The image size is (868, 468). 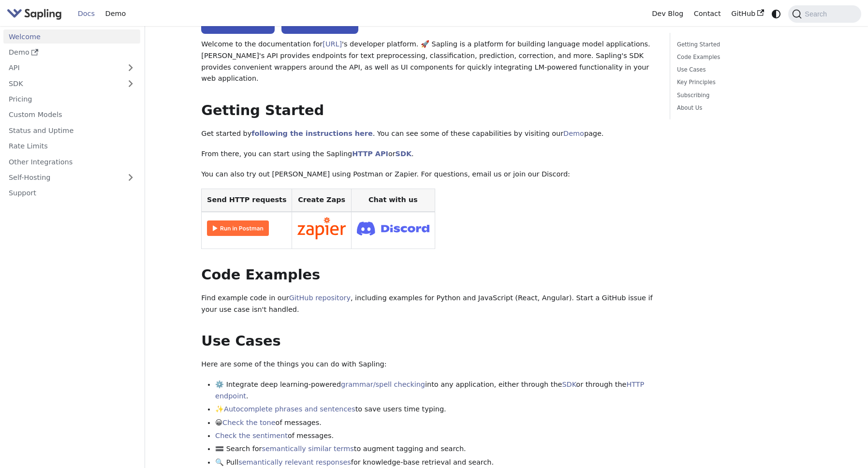 What do you see at coordinates (72, 177) in the screenshot?
I see `a: Self-Hosting` at bounding box center [72, 177].